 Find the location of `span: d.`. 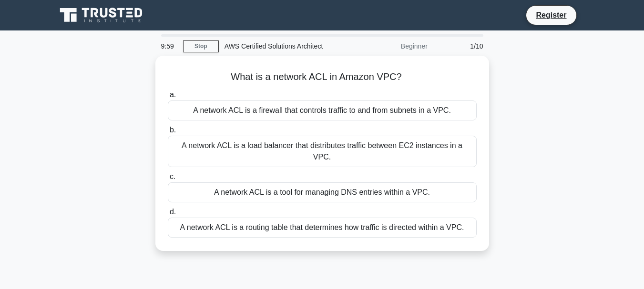

span: d. is located at coordinates (173, 211).